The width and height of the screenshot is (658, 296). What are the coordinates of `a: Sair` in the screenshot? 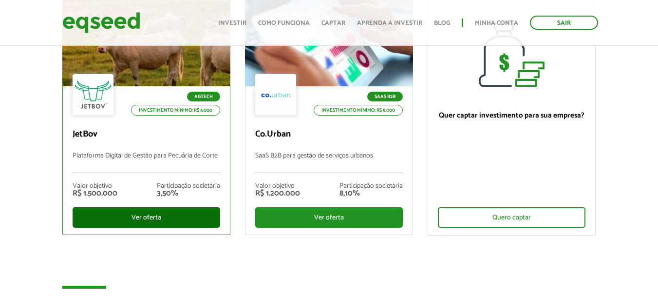 It's located at (564, 22).